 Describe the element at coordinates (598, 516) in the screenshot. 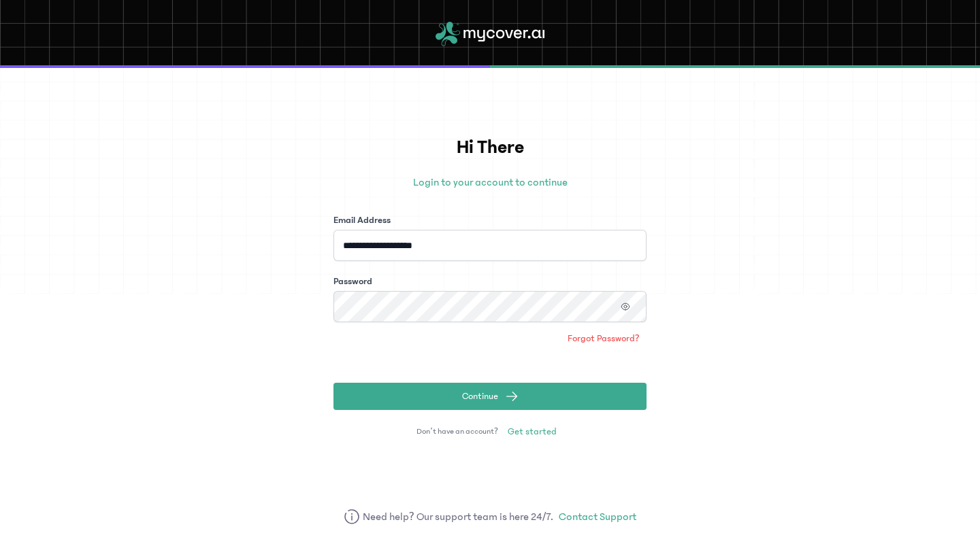

I see `a: Contact Support` at that location.